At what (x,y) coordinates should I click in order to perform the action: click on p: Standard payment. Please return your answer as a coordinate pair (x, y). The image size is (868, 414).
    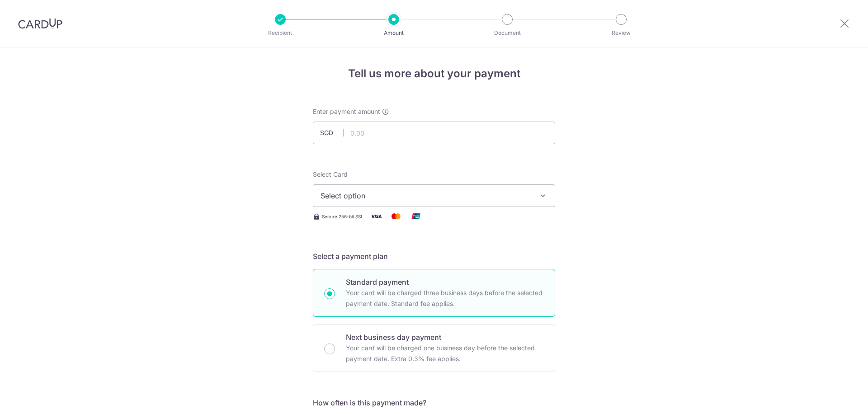
    Looking at the image, I should click on (445, 282).